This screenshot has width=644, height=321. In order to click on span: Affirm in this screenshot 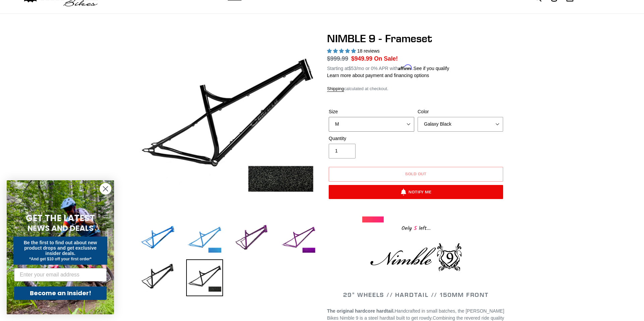, I will do `click(405, 68)`.